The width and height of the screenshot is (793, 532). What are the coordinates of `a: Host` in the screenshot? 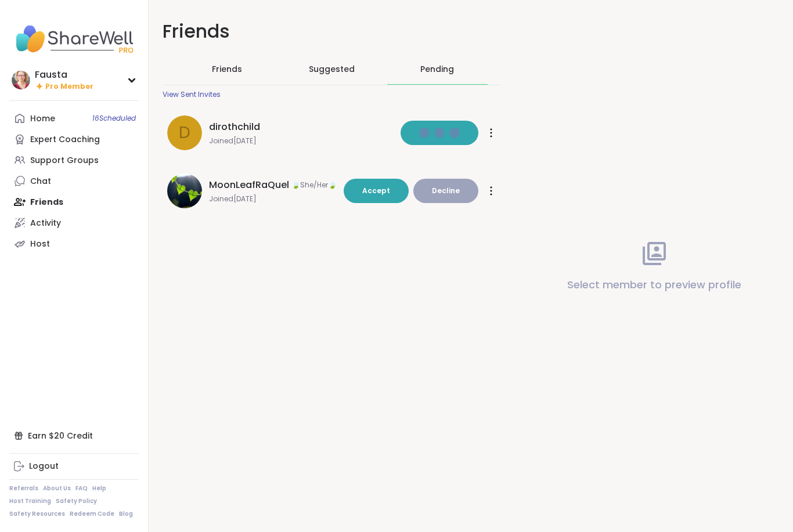 It's located at (74, 244).